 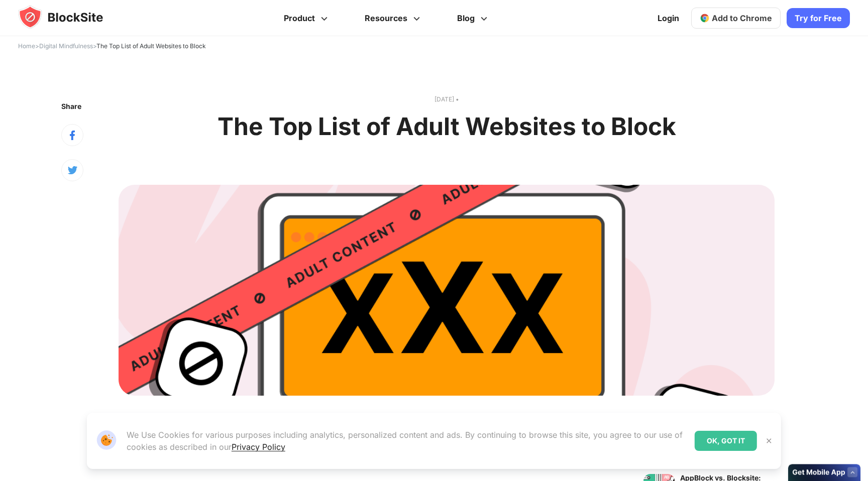 I want to click on p: We Use Cookies for various purposes including analytics, personalized content and ads. By continu..., so click(x=407, y=440).